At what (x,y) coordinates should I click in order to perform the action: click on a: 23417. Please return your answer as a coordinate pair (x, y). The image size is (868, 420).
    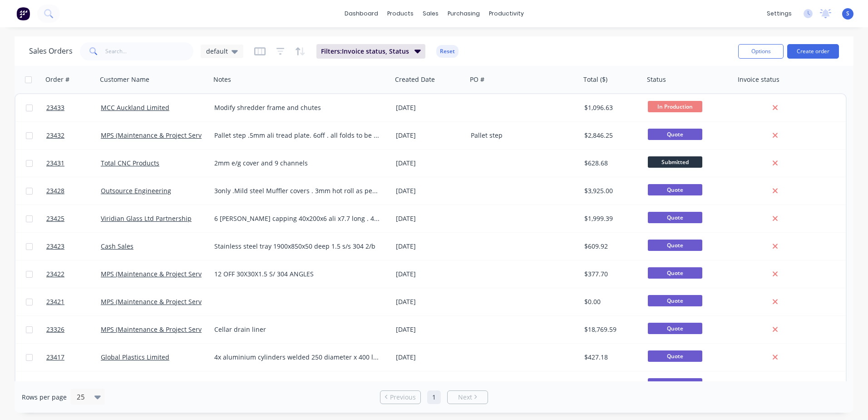
    Looking at the image, I should click on (74, 357).